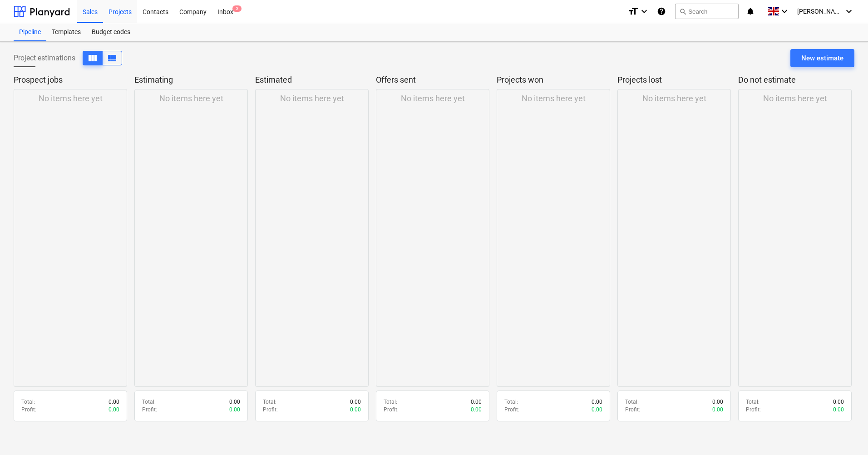  Describe the element at coordinates (68, 58) in the screenshot. I see `div: Project estimations` at that location.